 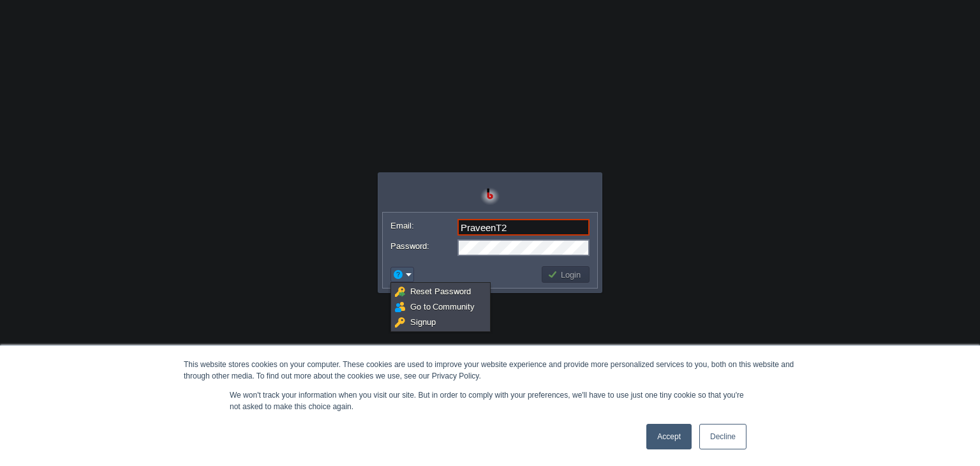 I want to click on a: Signup, so click(x=440, y=322).